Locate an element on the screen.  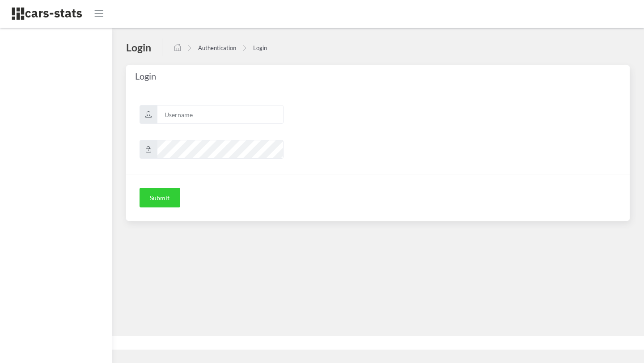
input: Username is located at coordinates (220, 114).